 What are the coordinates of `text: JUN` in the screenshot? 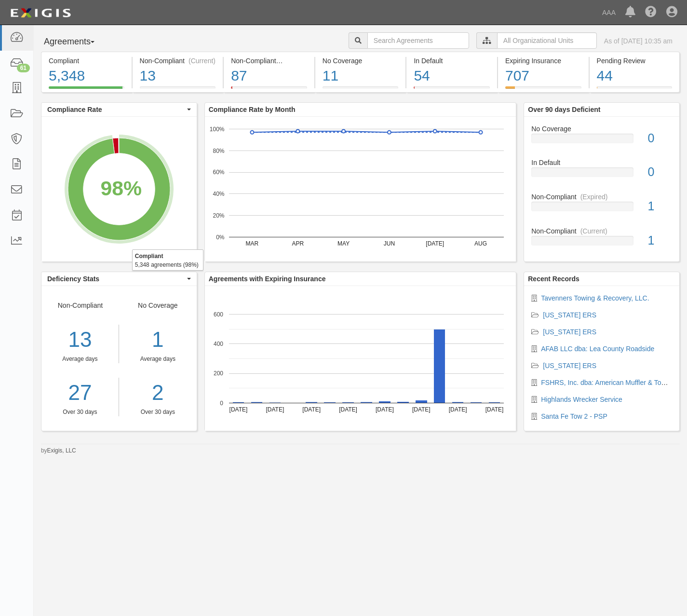 It's located at (389, 243).